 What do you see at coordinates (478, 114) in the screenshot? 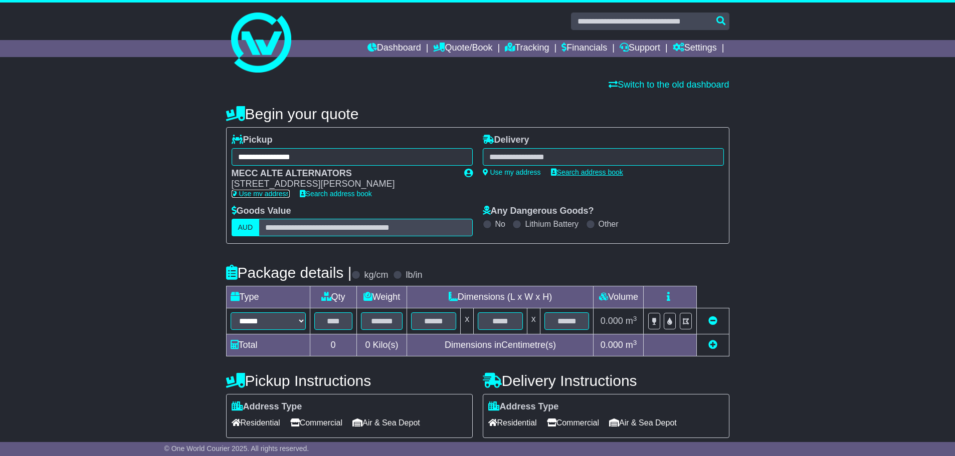
I see `h4: Begin your quote` at bounding box center [478, 114].